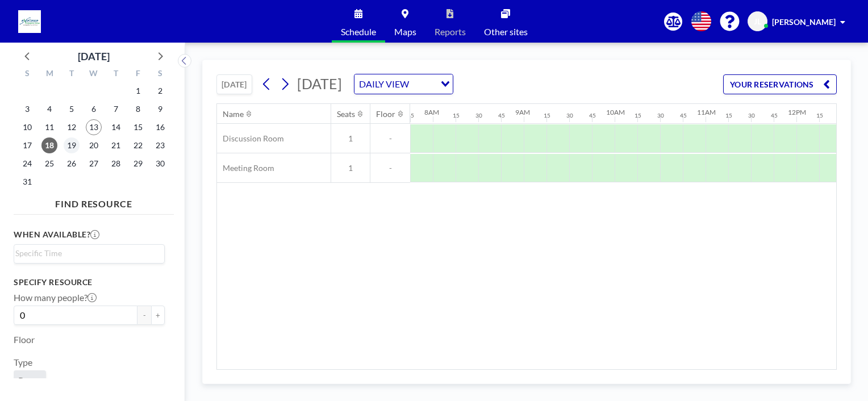 This screenshot has height=401, width=868. I want to click on span: Monday, August 25, 2025, so click(50, 163).